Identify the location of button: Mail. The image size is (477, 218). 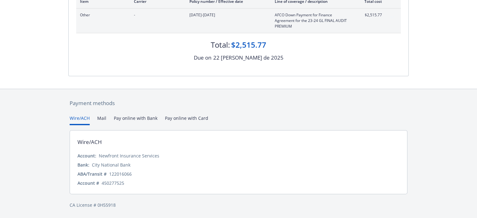
(102, 120).